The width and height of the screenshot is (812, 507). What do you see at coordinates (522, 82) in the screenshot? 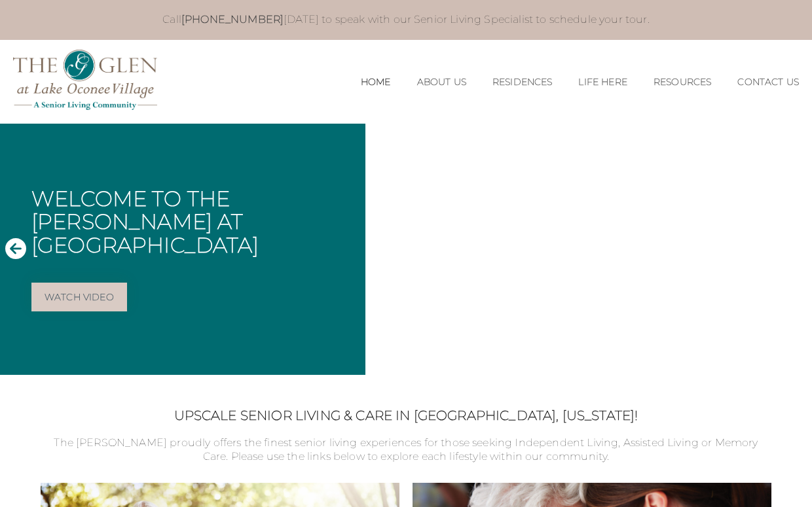
I see `a: Residences` at bounding box center [522, 82].